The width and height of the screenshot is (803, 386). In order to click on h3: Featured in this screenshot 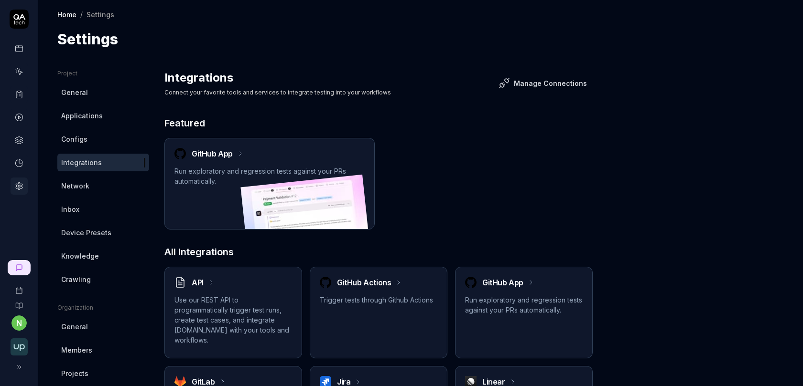, I will do `click(378, 123)`.